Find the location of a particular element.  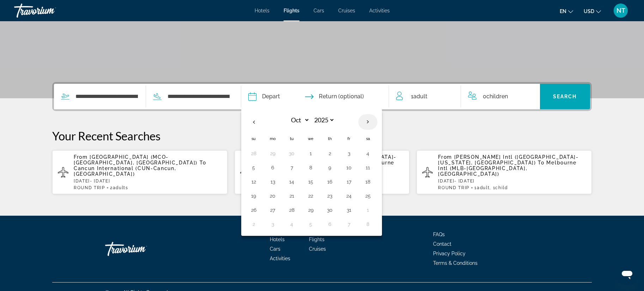

span: Search is located at coordinates (565, 96).